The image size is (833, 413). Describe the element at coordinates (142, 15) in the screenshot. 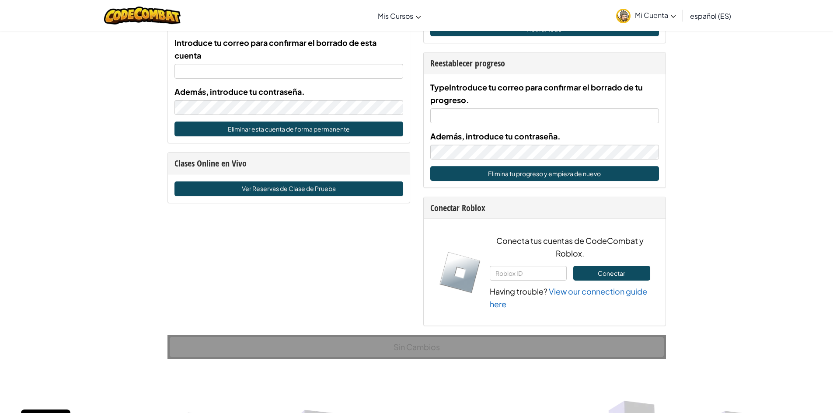

I see `img: CodeCombat logo` at that location.